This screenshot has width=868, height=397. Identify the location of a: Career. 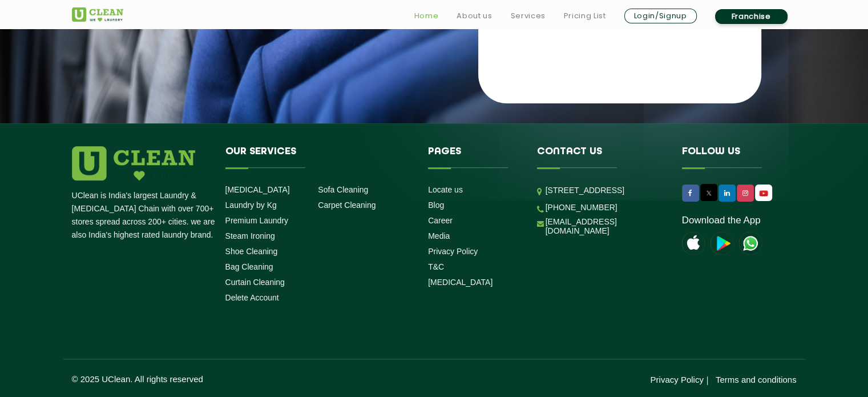
(440, 220).